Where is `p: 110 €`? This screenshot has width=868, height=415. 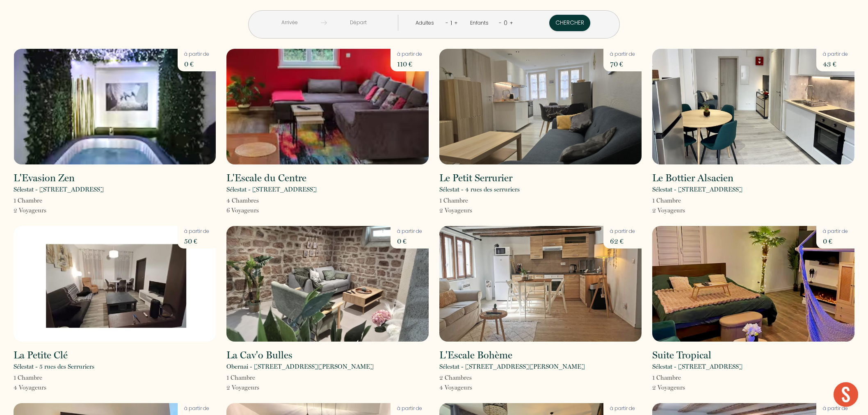 p: 110 € is located at coordinates (409, 64).